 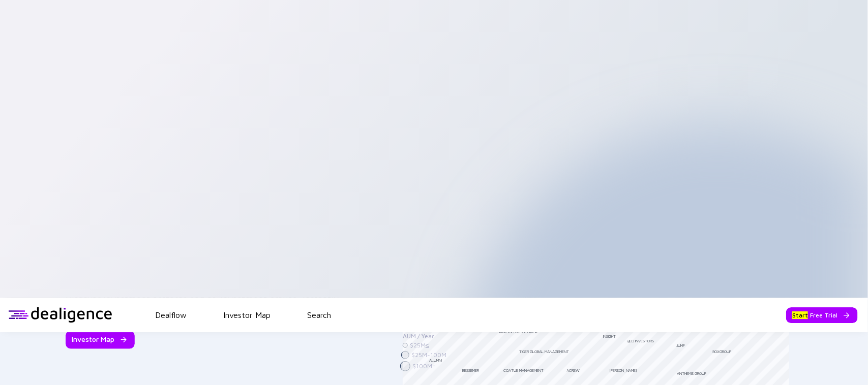 I want to click on a: Investor Map, so click(x=247, y=315).